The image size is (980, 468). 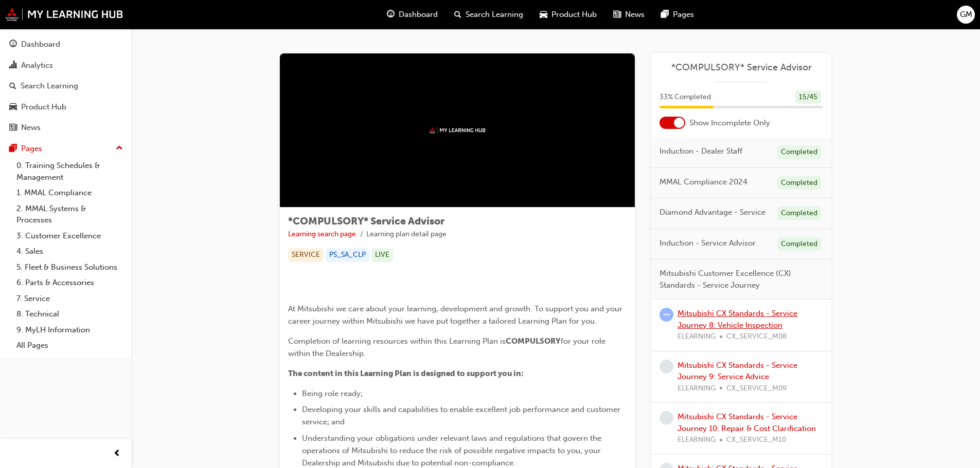 What do you see at coordinates (713, 212) in the screenshot?
I see `span: Diamond Advantage - Service` at bounding box center [713, 212].